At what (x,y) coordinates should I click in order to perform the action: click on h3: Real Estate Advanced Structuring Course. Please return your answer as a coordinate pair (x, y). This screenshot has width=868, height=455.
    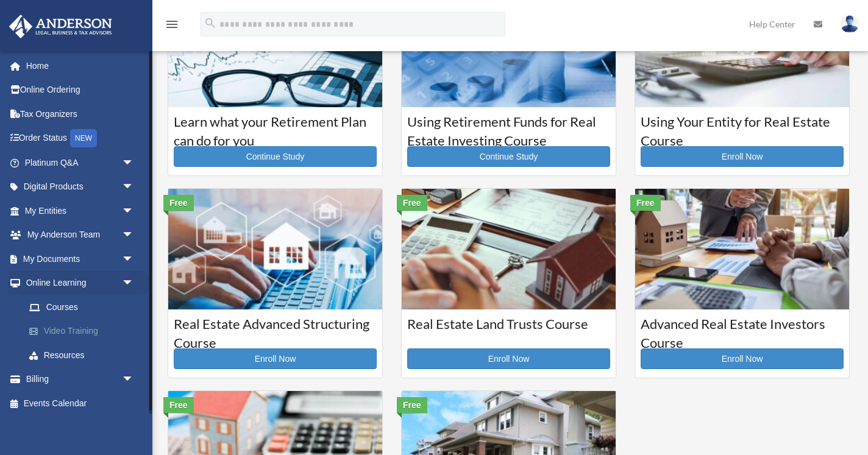
    Looking at the image, I should click on (275, 330).